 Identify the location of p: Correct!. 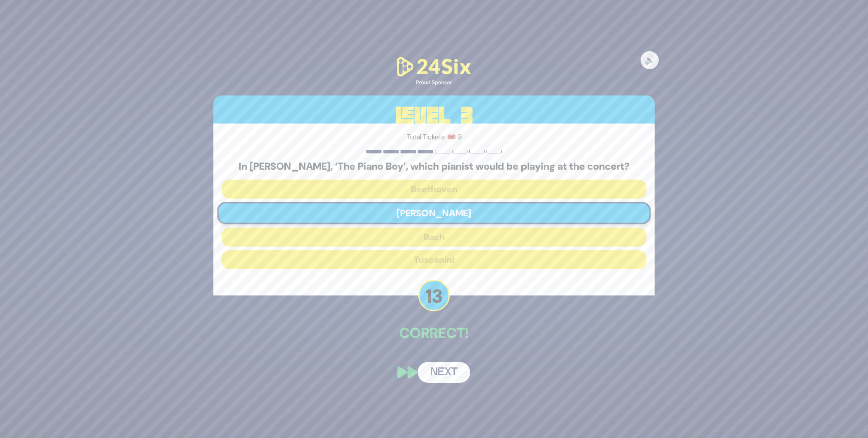
(434, 333).